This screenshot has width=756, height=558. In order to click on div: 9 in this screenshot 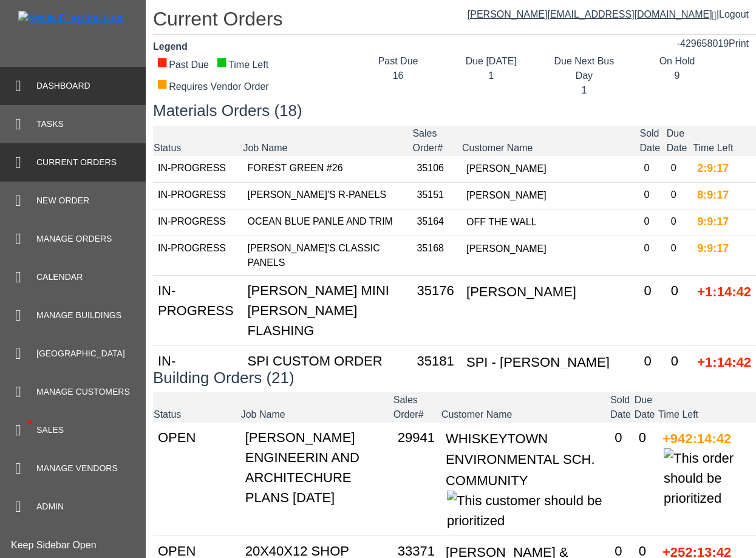, I will do `click(677, 76)`.